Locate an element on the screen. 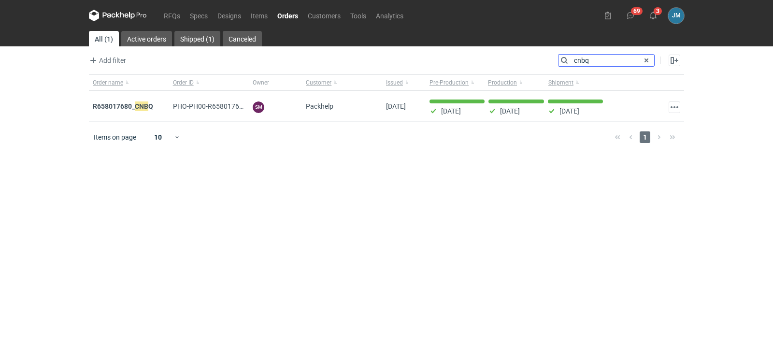 The image size is (773, 357). a: Specs is located at coordinates (199, 15).